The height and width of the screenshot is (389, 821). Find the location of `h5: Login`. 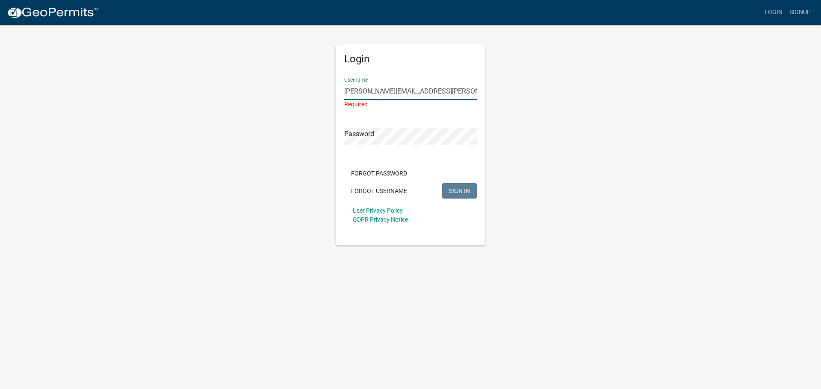

h5: Login is located at coordinates (410, 59).